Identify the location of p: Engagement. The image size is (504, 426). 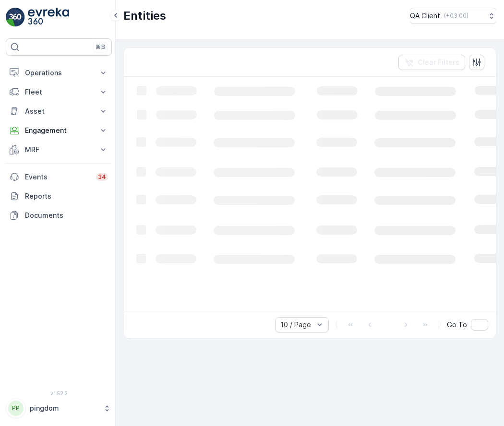
(58, 131).